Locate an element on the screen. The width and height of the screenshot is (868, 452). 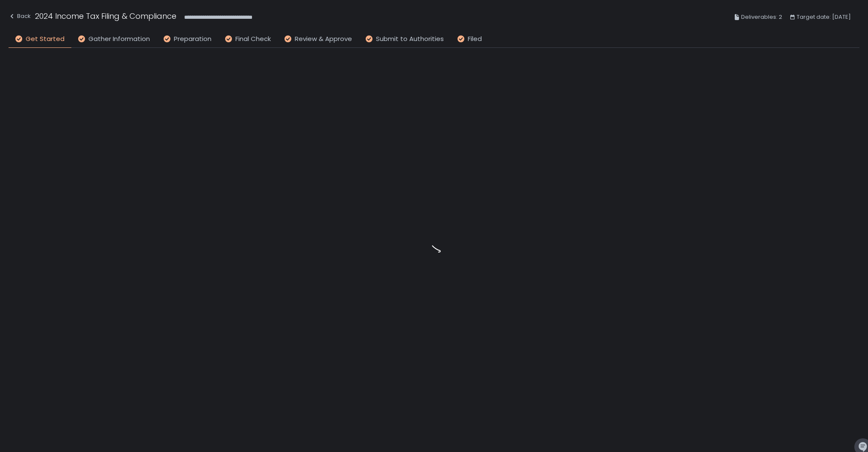
span: Gather Information is located at coordinates (119, 39).